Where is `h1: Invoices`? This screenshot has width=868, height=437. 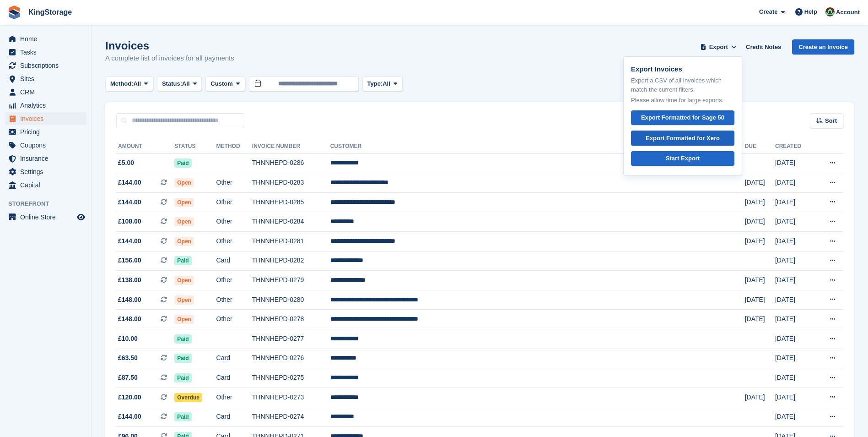
h1: Invoices is located at coordinates (170, 46).